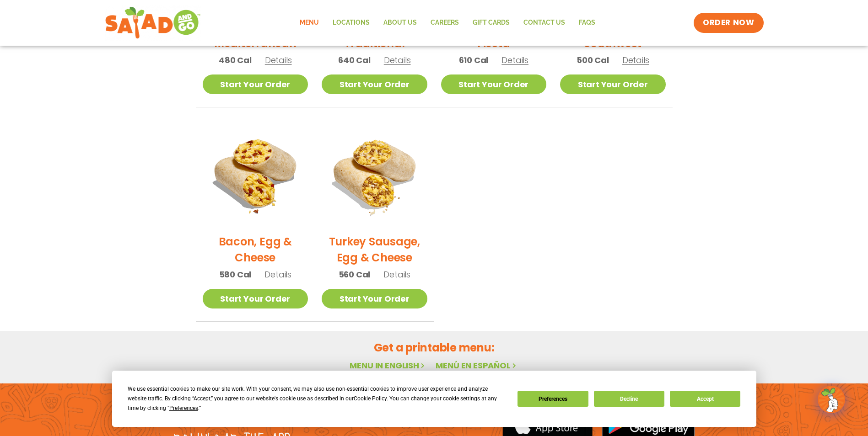 The height and width of the screenshot is (436, 868). I want to click on a: Contact Us, so click(544, 23).